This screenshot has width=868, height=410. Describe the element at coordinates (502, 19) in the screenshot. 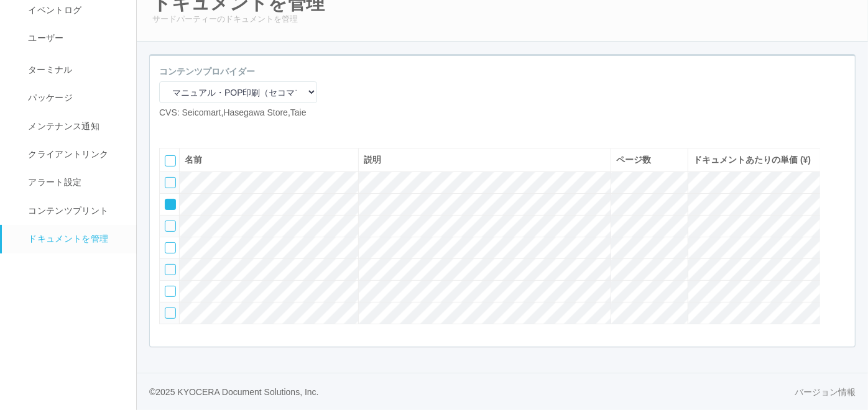

I see `p: サードパーティーのドキュメントを管理` at that location.